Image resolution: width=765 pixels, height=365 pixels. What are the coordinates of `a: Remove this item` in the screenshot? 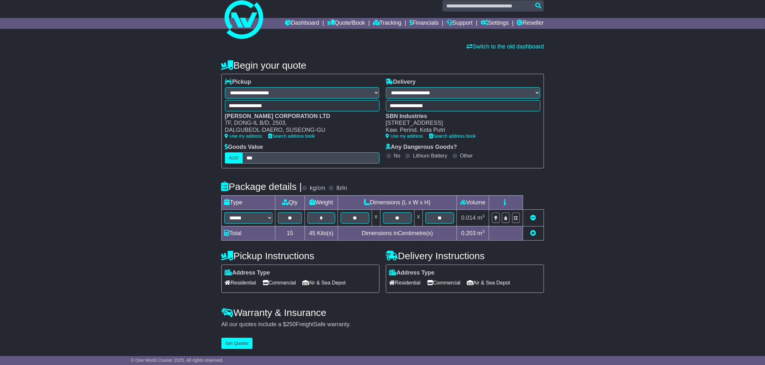 It's located at (533, 218).